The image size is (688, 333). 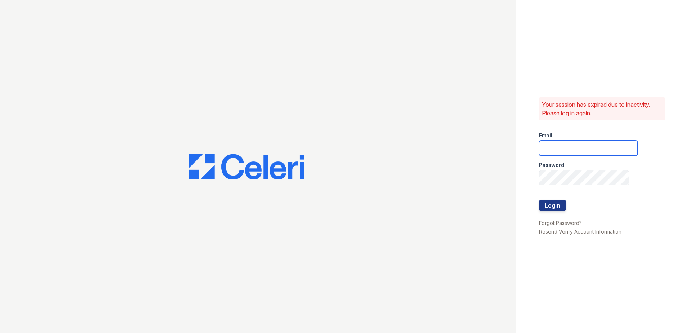 I want to click on label: Email, so click(x=546, y=135).